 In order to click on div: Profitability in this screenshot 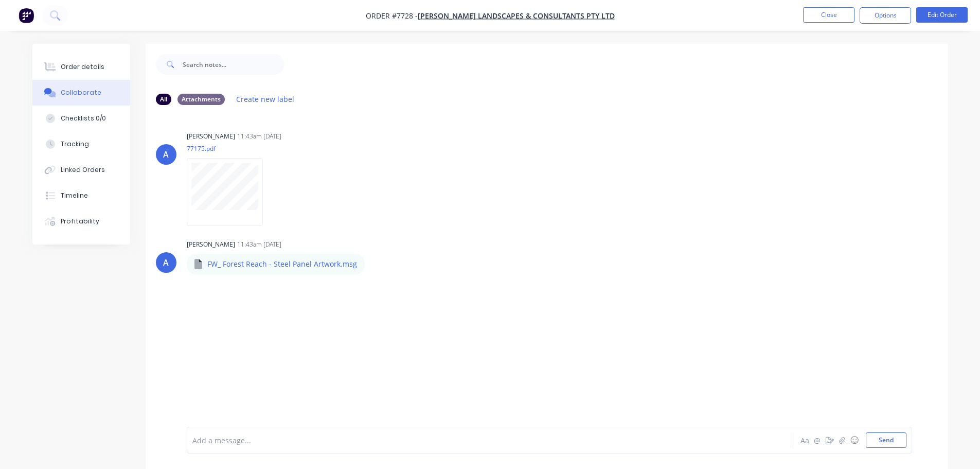, I will do `click(80, 222)`.